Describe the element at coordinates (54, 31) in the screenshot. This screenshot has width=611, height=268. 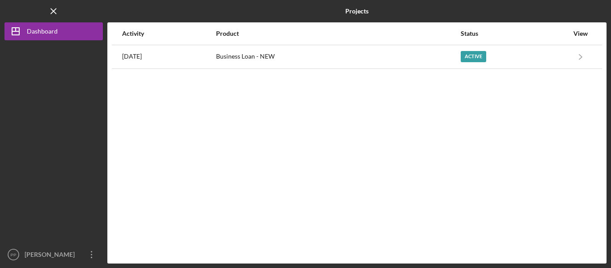
I see `button: Dashboard` at that location.